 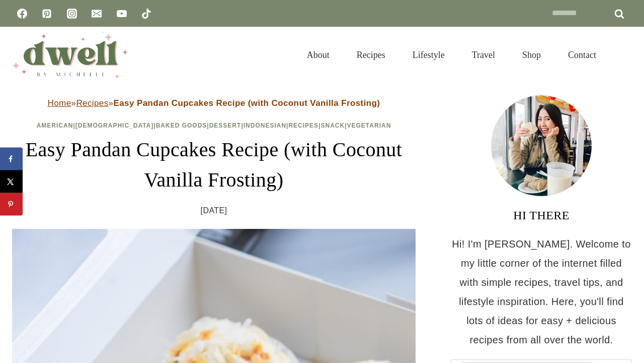 I want to click on a: Home, so click(x=59, y=103).